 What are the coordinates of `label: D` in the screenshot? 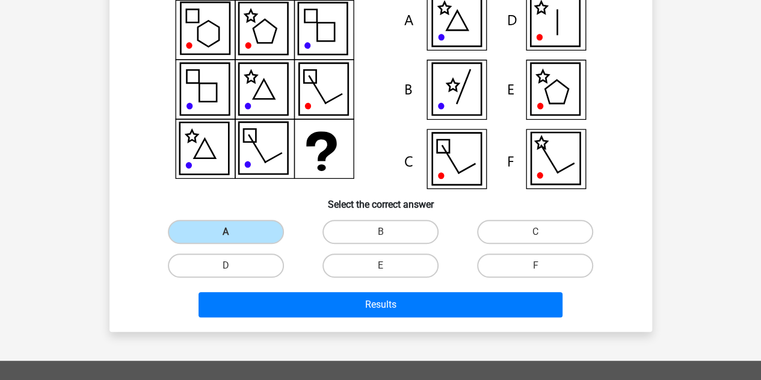 It's located at (226, 265).